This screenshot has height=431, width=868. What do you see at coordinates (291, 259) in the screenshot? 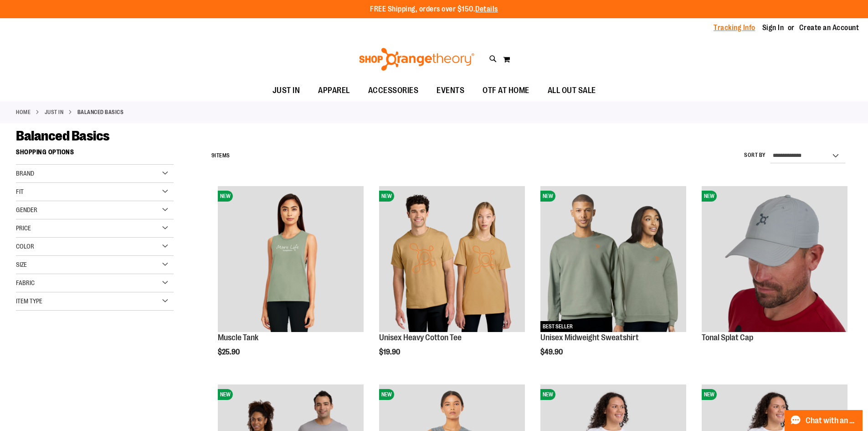
I see `img: Muscle Tank` at bounding box center [291, 259].